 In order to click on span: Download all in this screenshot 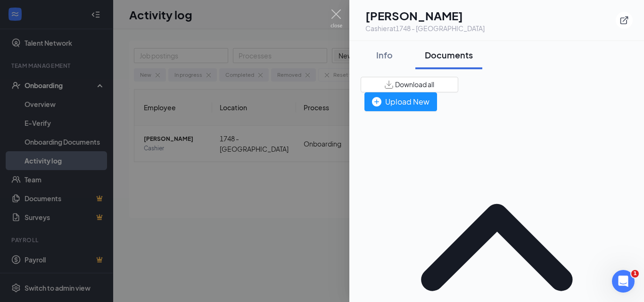, I will do `click(415, 85)`.